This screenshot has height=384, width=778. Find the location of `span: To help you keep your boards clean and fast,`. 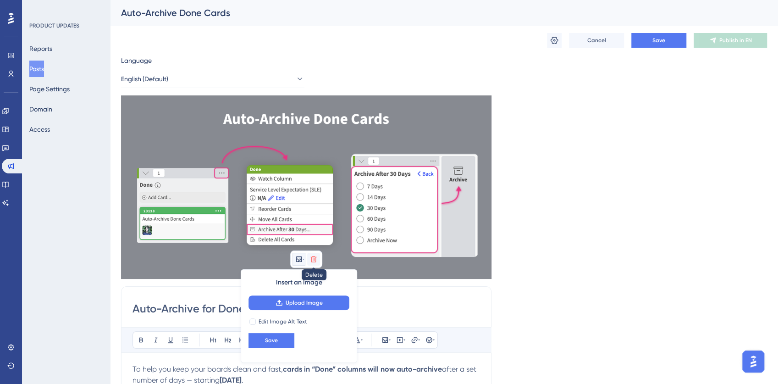

span: To help you keep your boards clean and fast, is located at coordinates (208, 368).